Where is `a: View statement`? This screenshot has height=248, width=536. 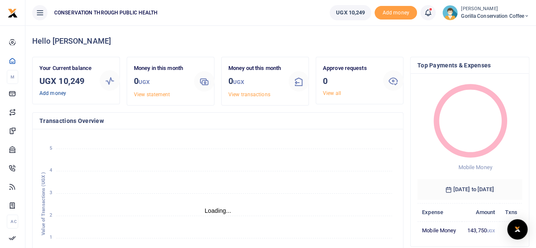 a: View statement is located at coordinates (152, 95).